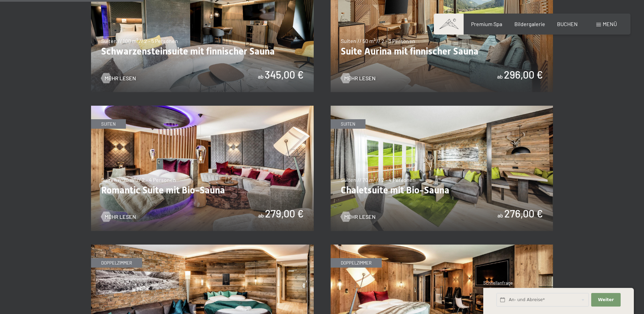  I want to click on span: Premium Spa, so click(487, 23).